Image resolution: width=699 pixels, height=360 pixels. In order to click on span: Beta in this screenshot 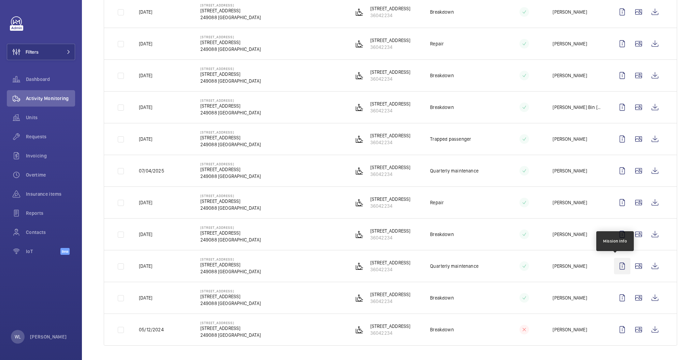, I will do `click(65, 251)`.